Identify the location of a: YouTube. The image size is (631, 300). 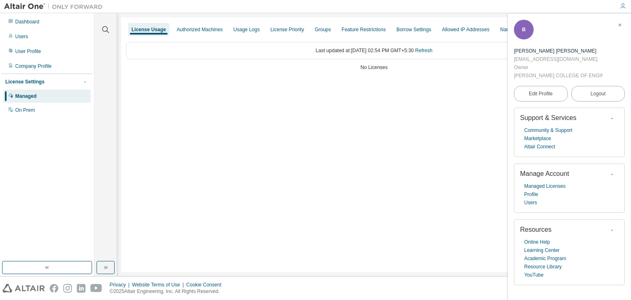
(533, 275).